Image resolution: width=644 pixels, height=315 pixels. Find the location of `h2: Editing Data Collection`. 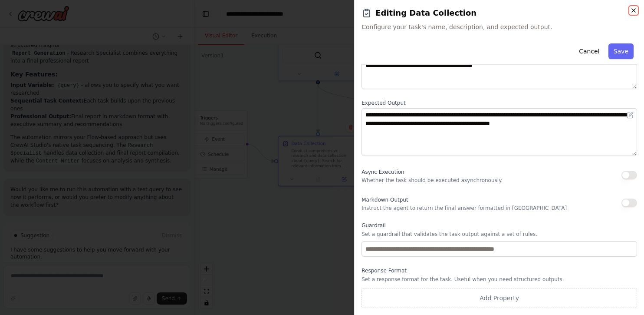

h2: Editing Data Collection is located at coordinates (499, 13).